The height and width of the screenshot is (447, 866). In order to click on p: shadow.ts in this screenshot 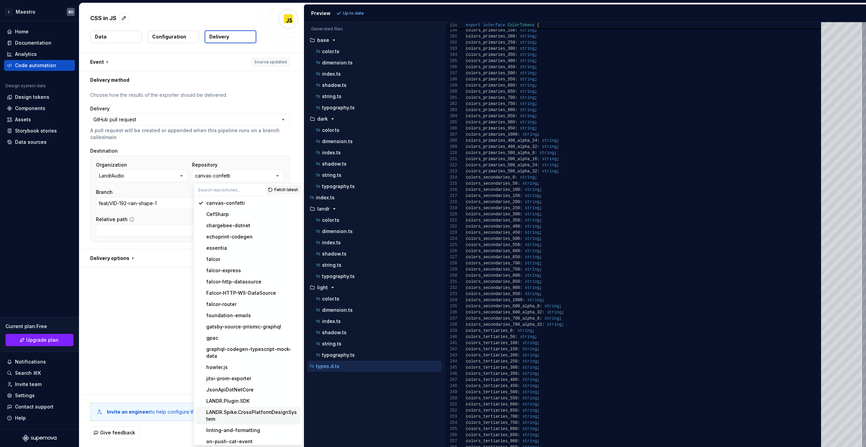, I will do `click(334, 164)`.